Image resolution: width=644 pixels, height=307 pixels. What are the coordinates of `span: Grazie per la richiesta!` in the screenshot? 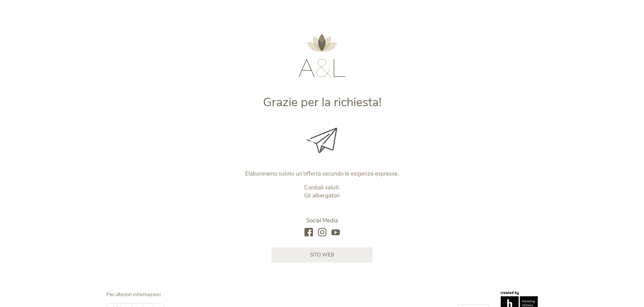 It's located at (322, 102).